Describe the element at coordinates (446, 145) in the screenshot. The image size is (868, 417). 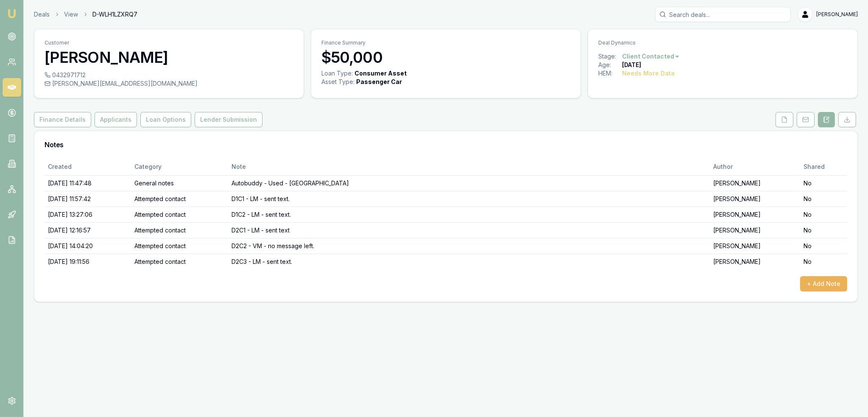
I see `h3: Notes` at that location.